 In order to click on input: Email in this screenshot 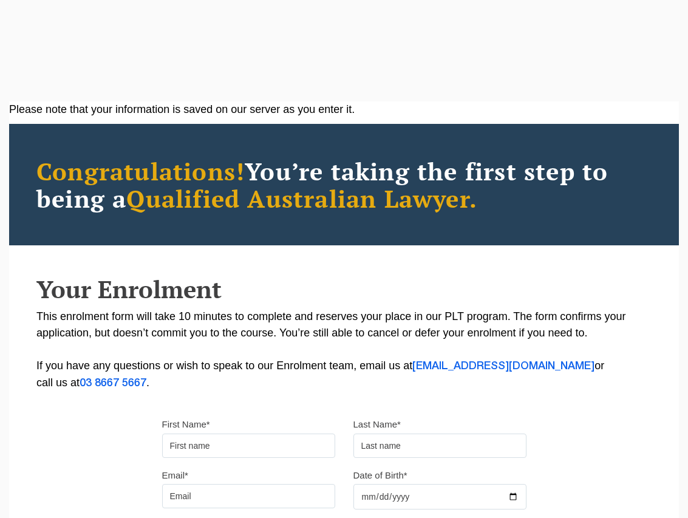, I will do `click(249, 496)`.